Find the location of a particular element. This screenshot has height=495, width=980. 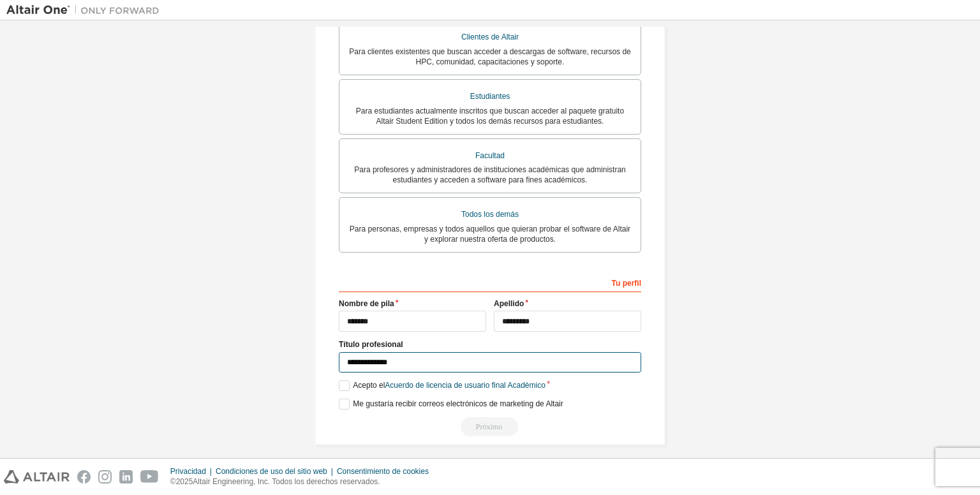

font: Para clientes existentes que buscan acceder a descargas de software, recursos de HPC, comunidad, ... is located at coordinates (490, 56).